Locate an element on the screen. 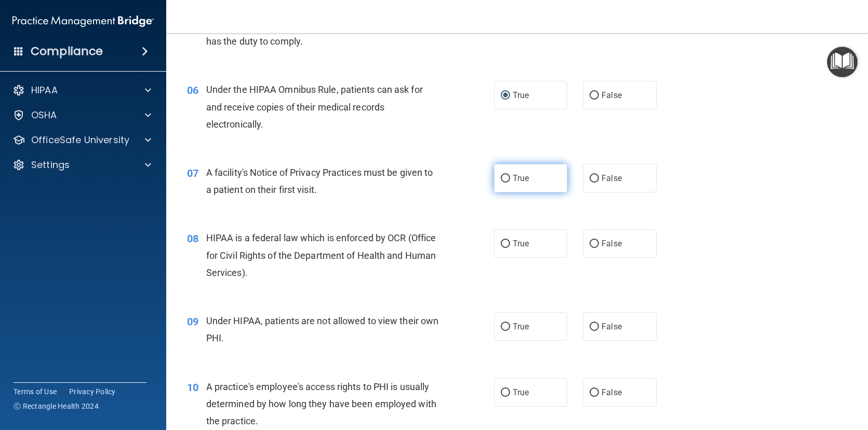  span: 10 is located at coordinates (193, 388).